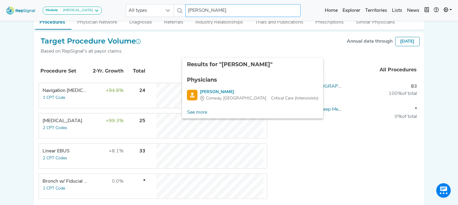 This screenshot has width=458, height=205. What do you see at coordinates (253, 95) in the screenshot?
I see `li: Hafez Hayek` at bounding box center [253, 95].